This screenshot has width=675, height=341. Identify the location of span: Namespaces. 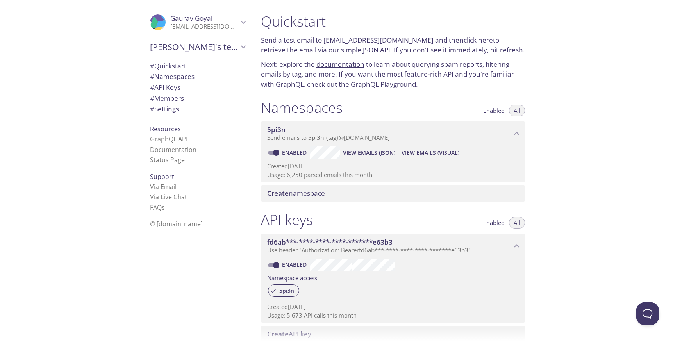
(172, 76).